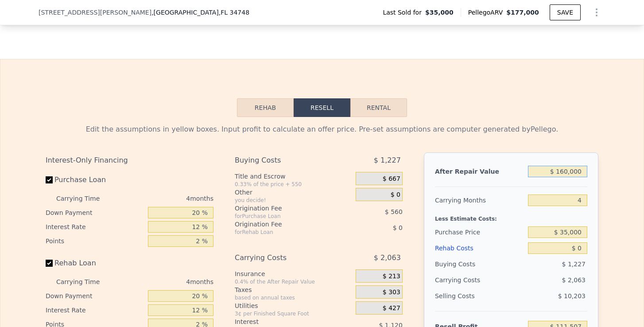 The width and height of the screenshot is (644, 327). What do you see at coordinates (284, 216) in the screenshot?
I see `div: for Purchase Loan` at bounding box center [284, 216].